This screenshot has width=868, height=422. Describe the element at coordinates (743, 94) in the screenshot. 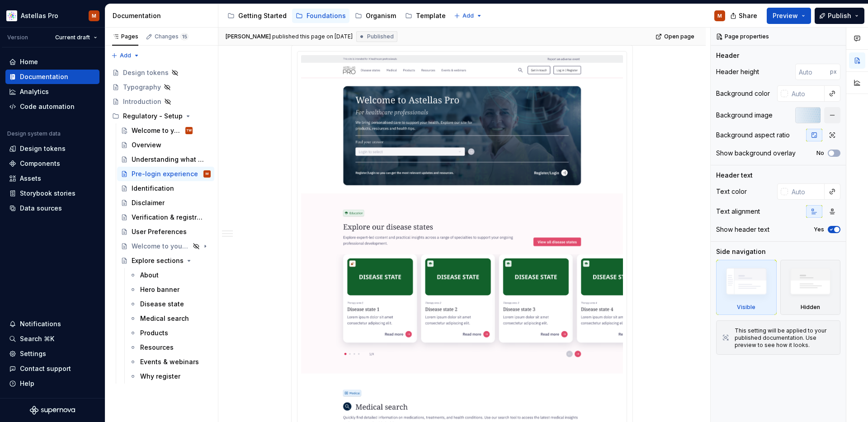

I see `div: Background color` at that location.